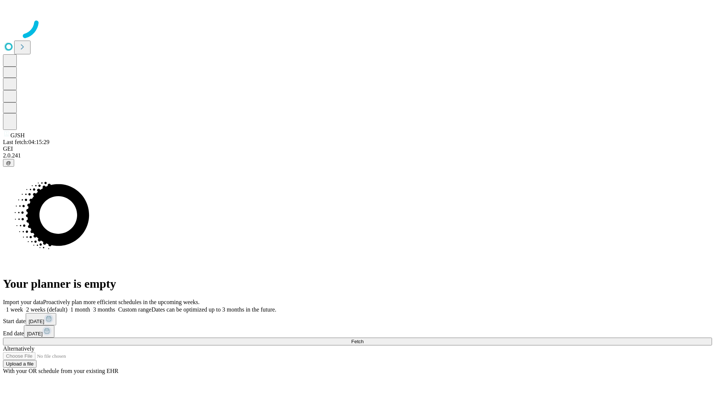 The width and height of the screenshot is (715, 402). I want to click on span: Dates can be optimized up to 3 months in the future., so click(214, 309).